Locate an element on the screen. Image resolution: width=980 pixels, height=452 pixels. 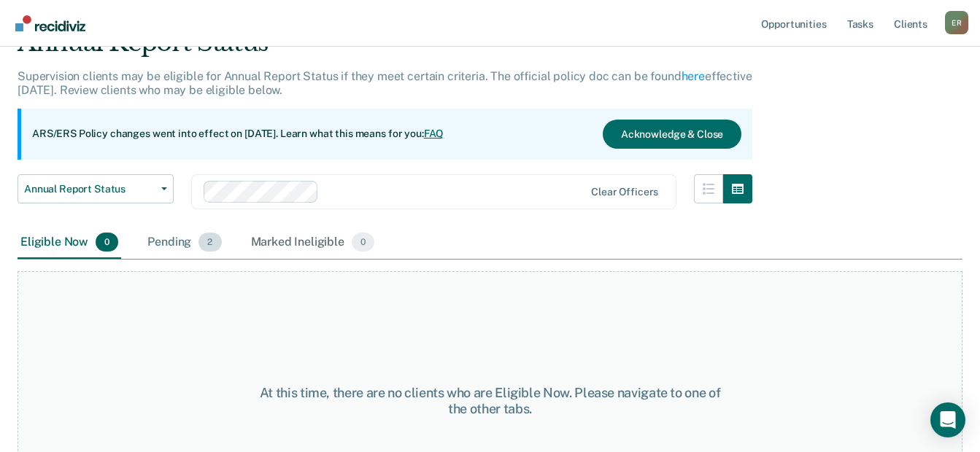
a: FAQ is located at coordinates (434, 133).